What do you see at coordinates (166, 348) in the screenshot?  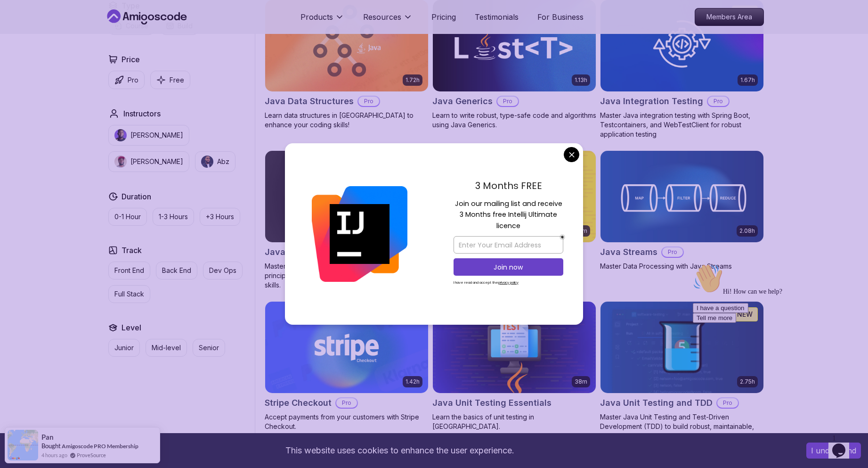 I see `p: Mid-level` at bounding box center [166, 348].